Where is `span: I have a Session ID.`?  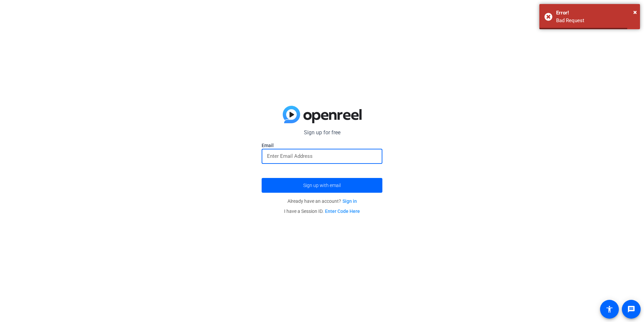 span: I have a Session ID. is located at coordinates (322, 211).